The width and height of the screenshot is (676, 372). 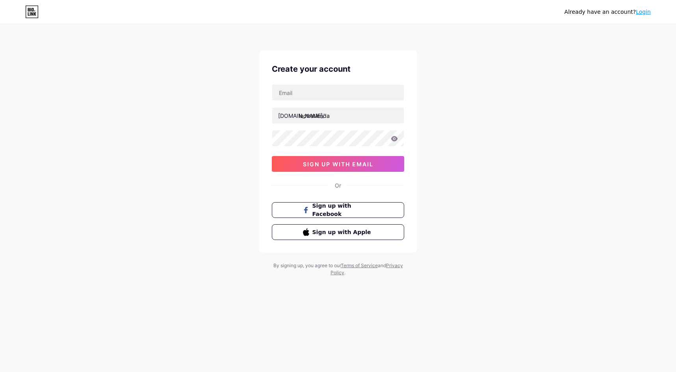 What do you see at coordinates (338, 232) in the screenshot?
I see `a: Sign up with Apple` at bounding box center [338, 232].